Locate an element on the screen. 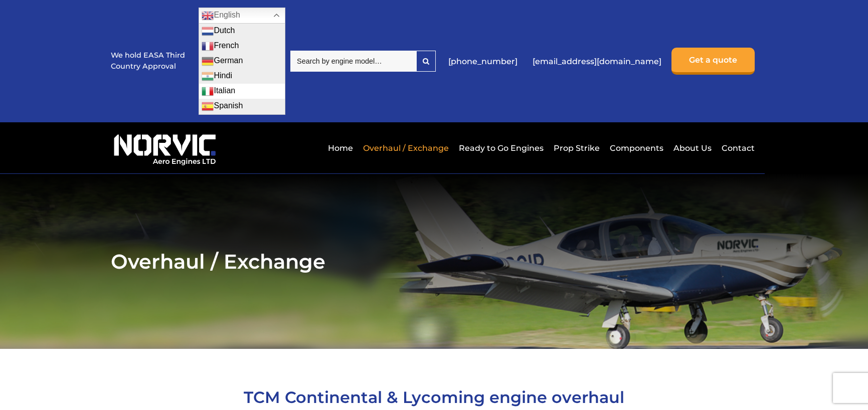 This screenshot has width=868, height=410. img: nl is located at coordinates (208, 31).